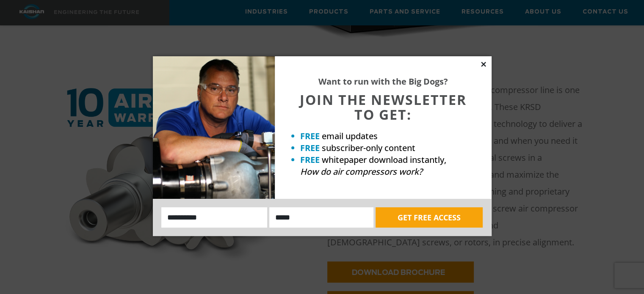 The image size is (644, 294). Describe the element at coordinates (361, 172) in the screenshot. I see `em: How do air compressors work?` at that location.